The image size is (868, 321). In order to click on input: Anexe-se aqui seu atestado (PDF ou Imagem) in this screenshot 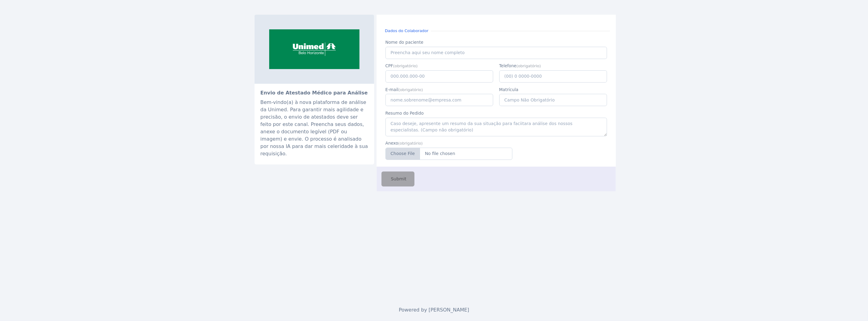, I will do `click(449, 154)`.